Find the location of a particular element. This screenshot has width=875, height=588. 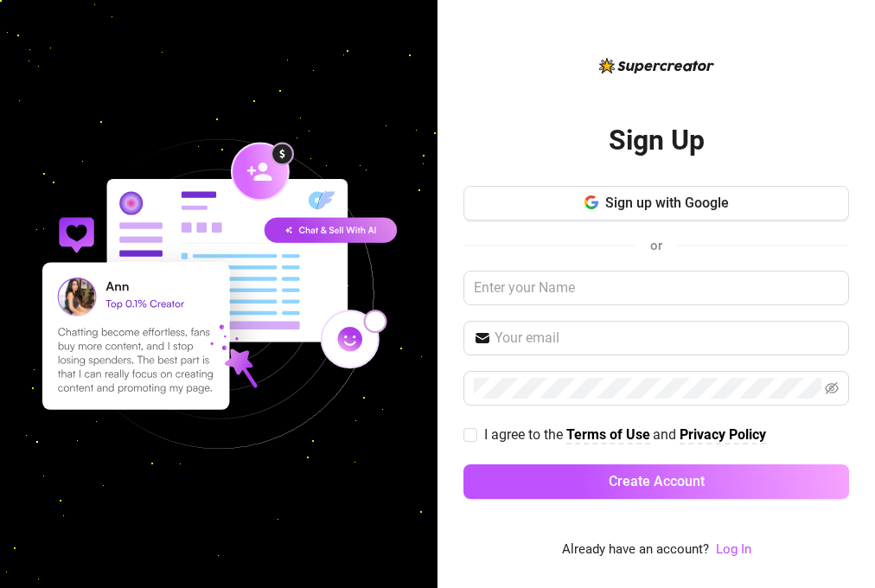

span: Sign up with Google is located at coordinates (667, 202).